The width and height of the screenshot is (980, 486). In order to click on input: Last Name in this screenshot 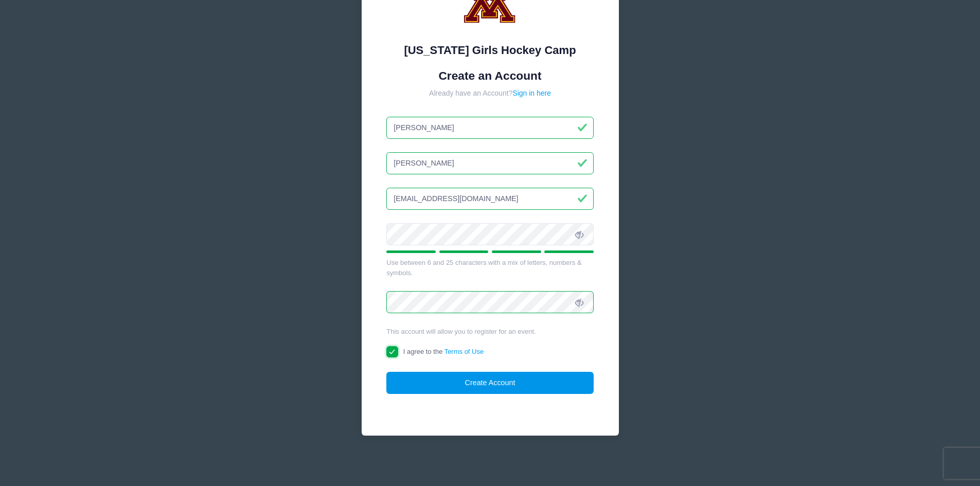, I will do `click(490, 163)`.